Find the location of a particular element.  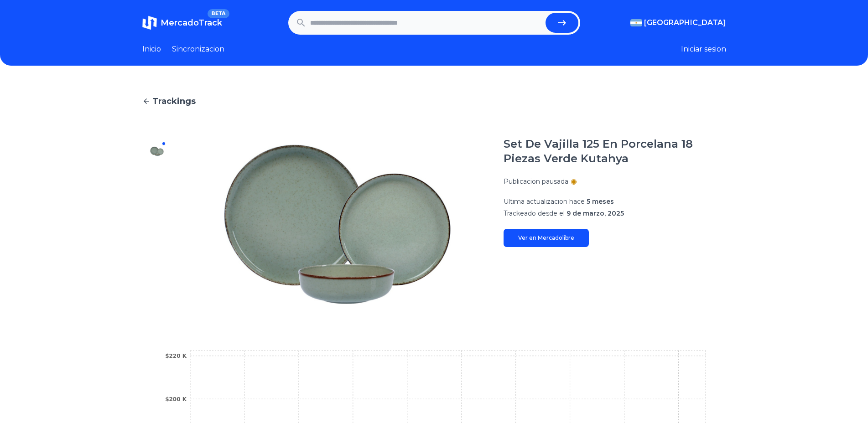

img: MercadoTrack is located at coordinates (150, 23).